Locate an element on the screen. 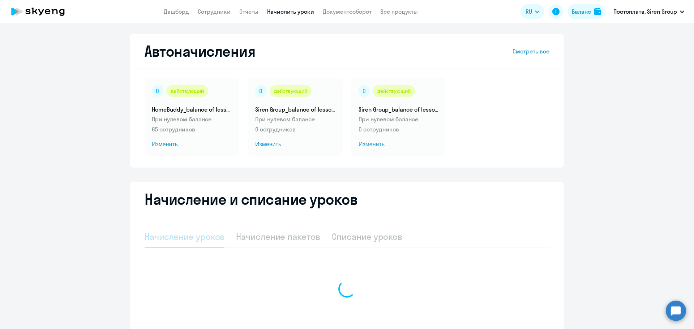 Image resolution: width=694 pixels, height=329 pixels. button: Постоплата, Siren Group is located at coordinates (649, 12).